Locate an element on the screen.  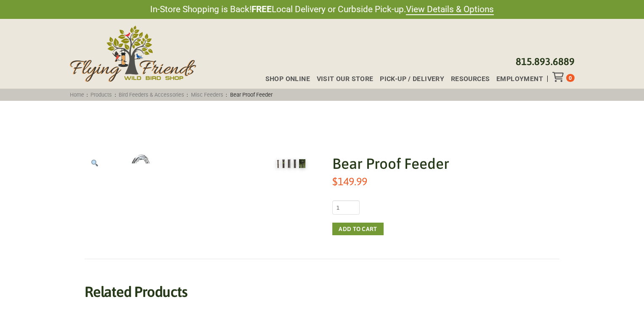
img: Bear Proof Feeder - Image 2 is located at coordinates (284, 163).